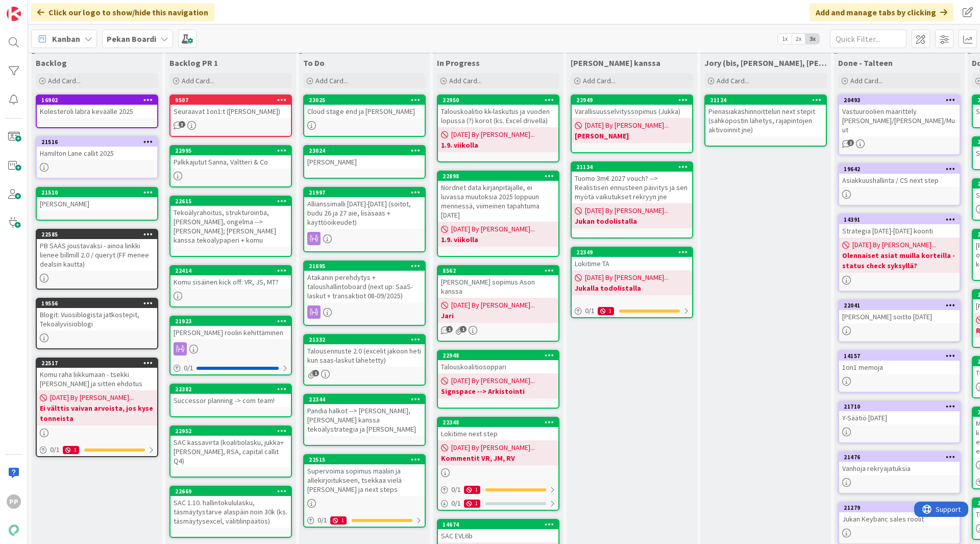  Describe the element at coordinates (498, 367) in the screenshot. I see `div: Talouskoalitiosoppari` at that location.